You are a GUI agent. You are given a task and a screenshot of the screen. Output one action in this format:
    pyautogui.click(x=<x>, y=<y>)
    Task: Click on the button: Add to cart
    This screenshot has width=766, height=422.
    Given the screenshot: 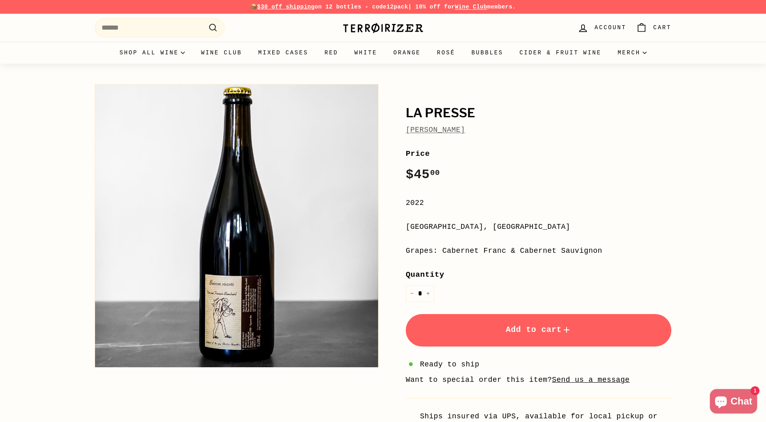 What is the action you would take?
    pyautogui.click(x=538, y=331)
    